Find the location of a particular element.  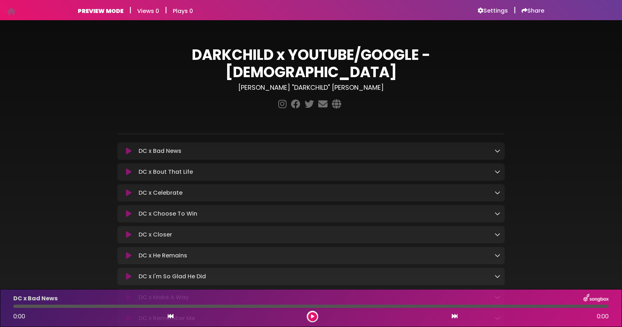

p: DC x He Remains is located at coordinates (163, 255).